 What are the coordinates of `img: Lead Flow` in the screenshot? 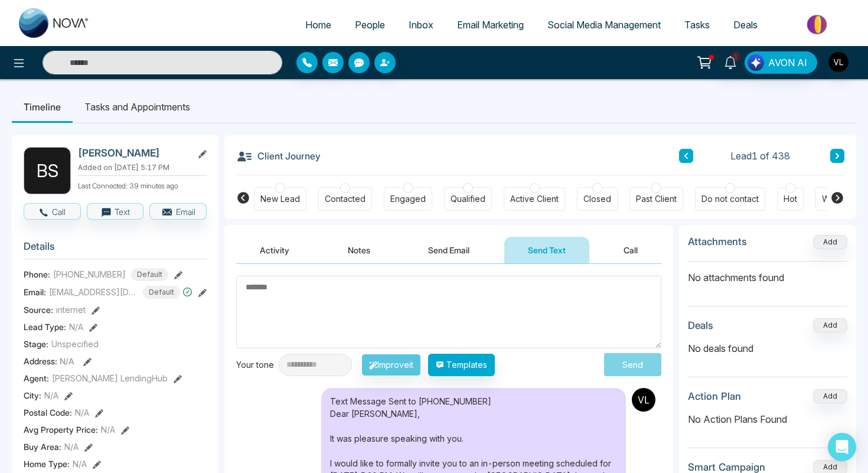 It's located at (756, 63).